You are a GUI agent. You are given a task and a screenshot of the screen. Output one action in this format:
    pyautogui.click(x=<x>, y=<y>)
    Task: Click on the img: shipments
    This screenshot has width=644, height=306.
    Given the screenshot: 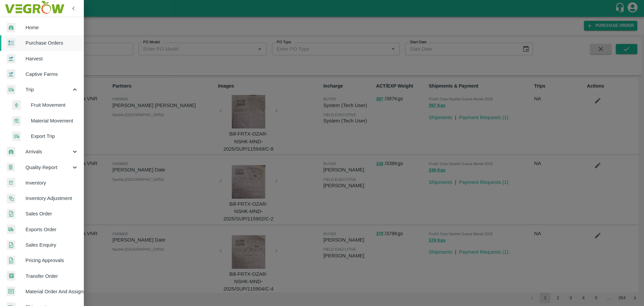 What is the action you would take?
    pyautogui.click(x=11, y=229)
    